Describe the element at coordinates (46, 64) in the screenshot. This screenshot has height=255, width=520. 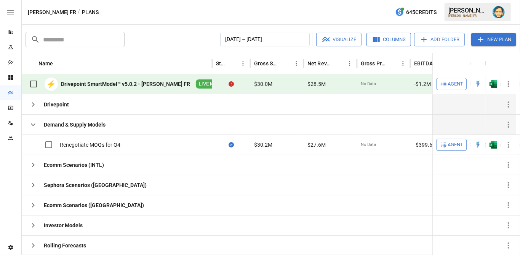
I see `div: Name` at that location.